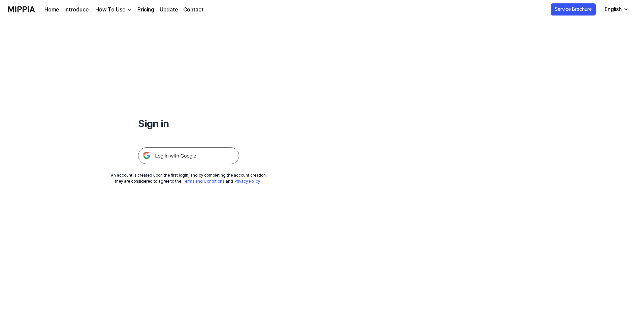  I want to click on a: Introduce, so click(76, 10).